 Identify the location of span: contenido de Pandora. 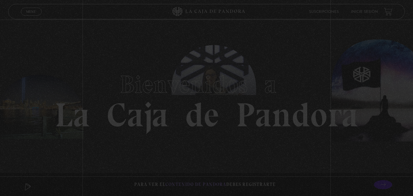
(196, 184).